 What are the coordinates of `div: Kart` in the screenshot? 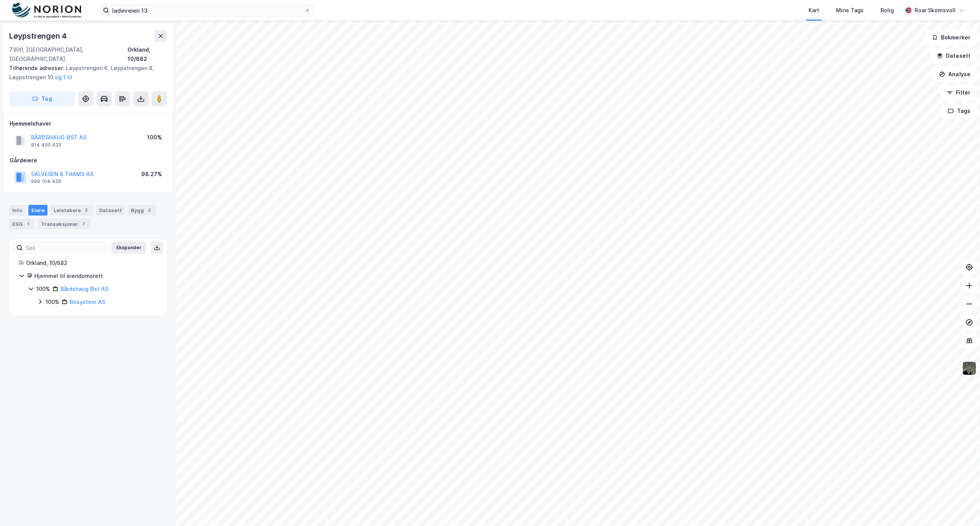 It's located at (814, 11).